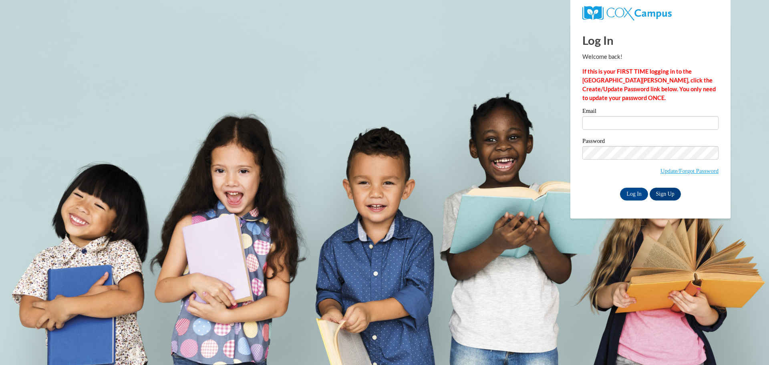 The height and width of the screenshot is (365, 769). What do you see at coordinates (665, 194) in the screenshot?
I see `a: Sign Up` at bounding box center [665, 194].